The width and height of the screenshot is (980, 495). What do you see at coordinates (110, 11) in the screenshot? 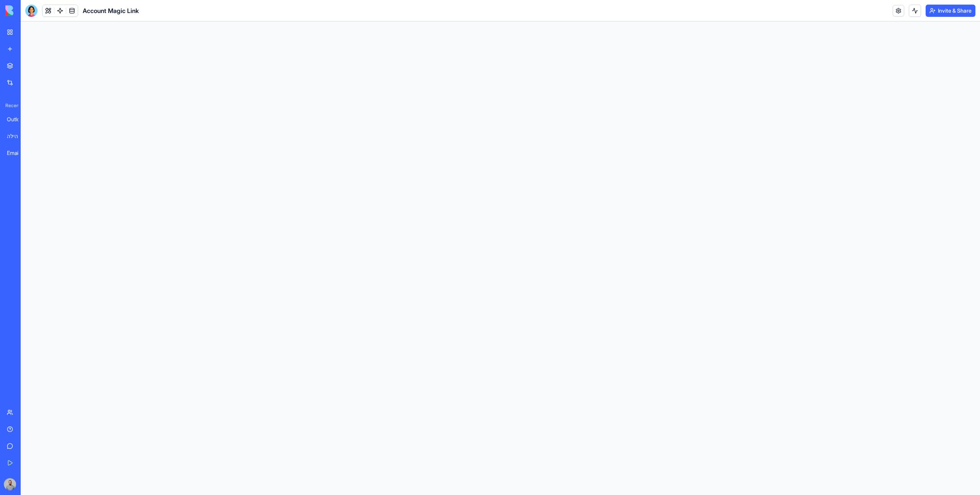
I see `span: Account Magic Link` at bounding box center [110, 11].